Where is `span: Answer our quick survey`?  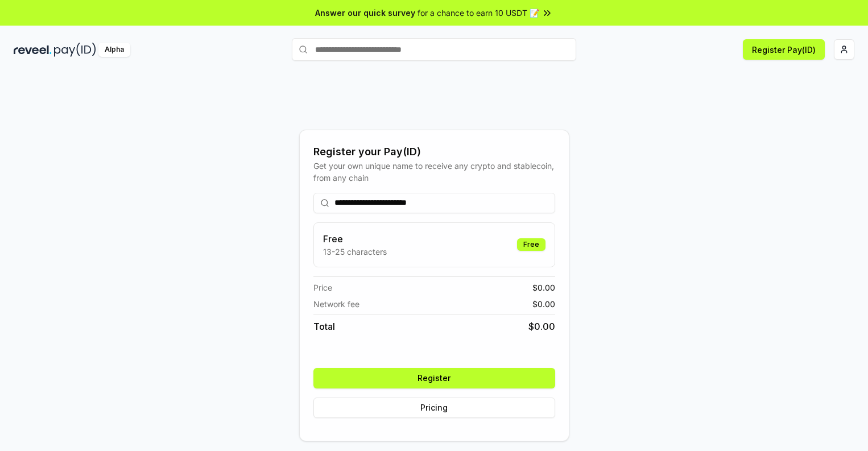 span: Answer our quick survey is located at coordinates (365, 13).